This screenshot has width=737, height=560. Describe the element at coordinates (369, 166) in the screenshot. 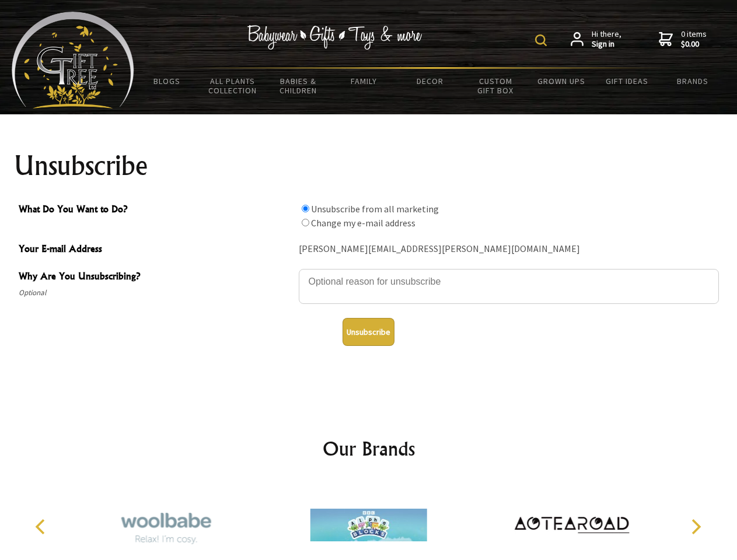

I see `h1: Unsubscribe` at that location.